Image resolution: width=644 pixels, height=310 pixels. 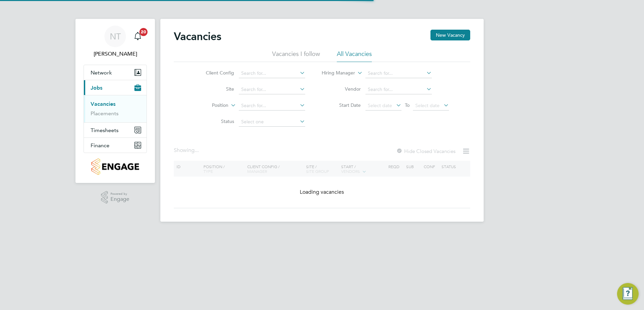 I want to click on button: Engage Resource Center, so click(x=628, y=294).